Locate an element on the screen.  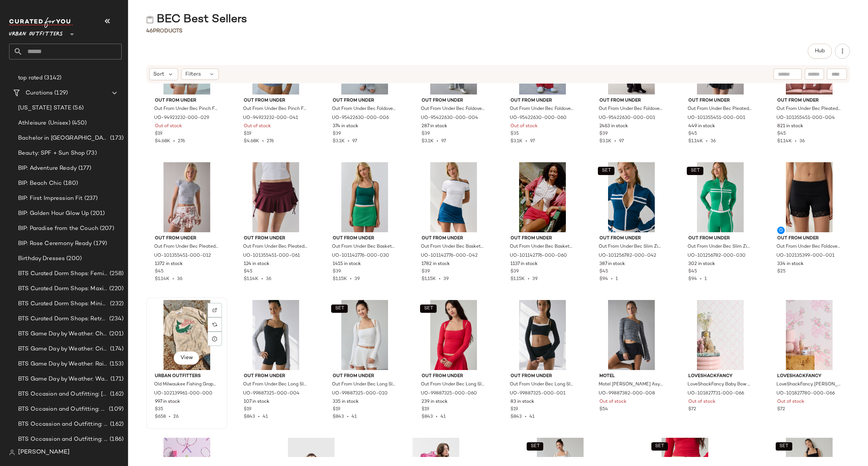
span: UO-101827780-000-066 is located at coordinates (806, 394).